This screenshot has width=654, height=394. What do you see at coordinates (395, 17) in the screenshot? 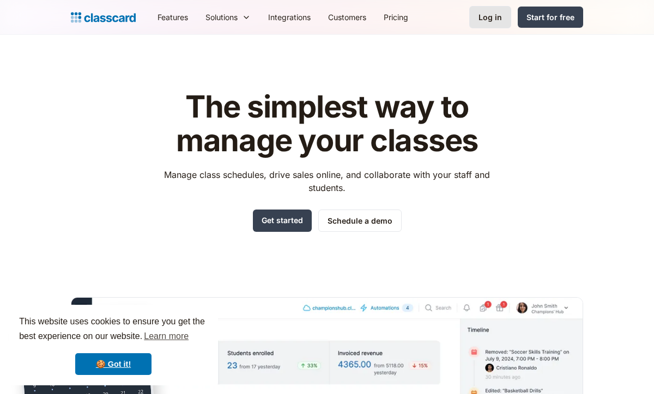
I see `a: Pricing` at bounding box center [395, 17].